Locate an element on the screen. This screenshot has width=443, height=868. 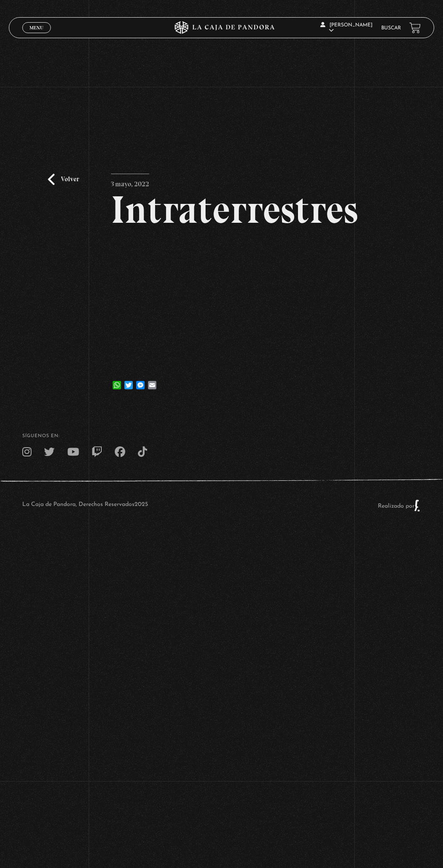
a: WhatsApp is located at coordinates (117, 381).